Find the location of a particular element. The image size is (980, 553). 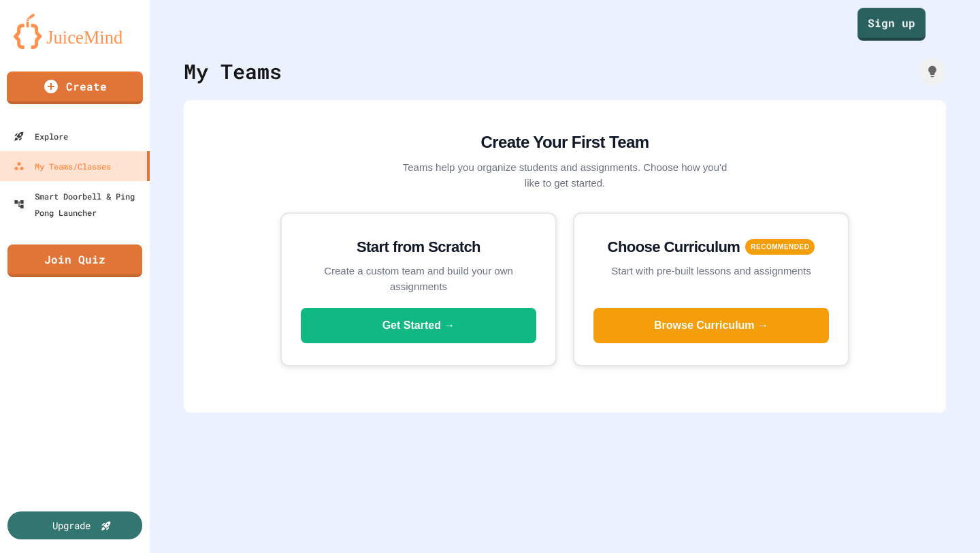

img: logo-orange.svg is located at coordinates (75, 31).